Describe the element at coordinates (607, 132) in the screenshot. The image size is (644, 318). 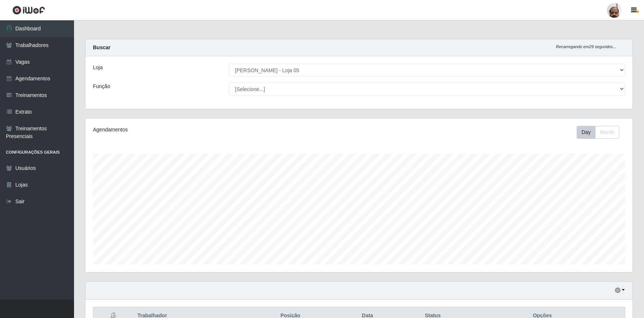
I see `button: Month` at that location.